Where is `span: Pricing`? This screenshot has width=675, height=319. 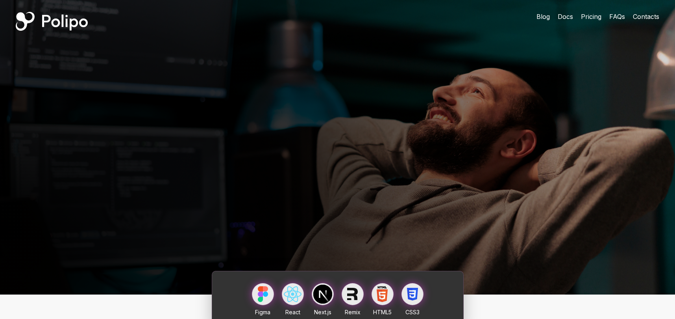
span: Pricing is located at coordinates (592, 17).